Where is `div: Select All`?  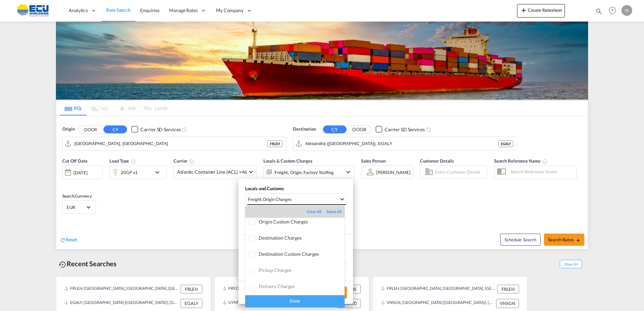 div: Select All is located at coordinates (334, 212).